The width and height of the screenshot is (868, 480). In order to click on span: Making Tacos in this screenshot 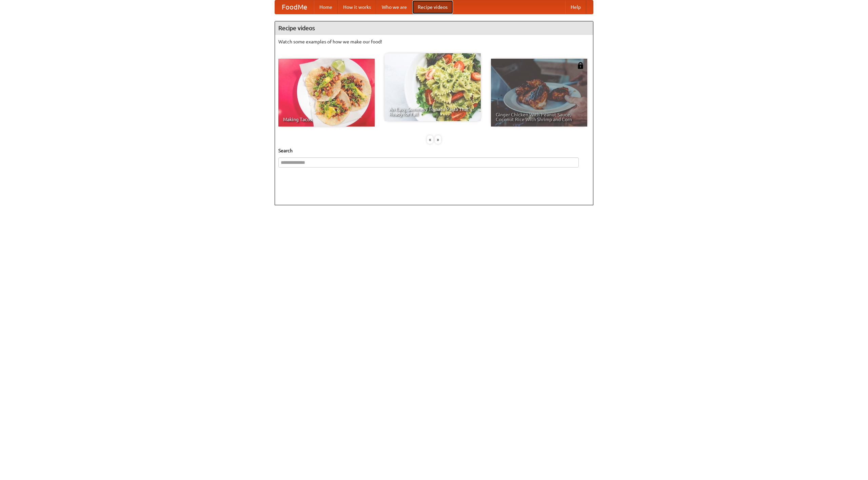, I will do `click(326, 119)`.